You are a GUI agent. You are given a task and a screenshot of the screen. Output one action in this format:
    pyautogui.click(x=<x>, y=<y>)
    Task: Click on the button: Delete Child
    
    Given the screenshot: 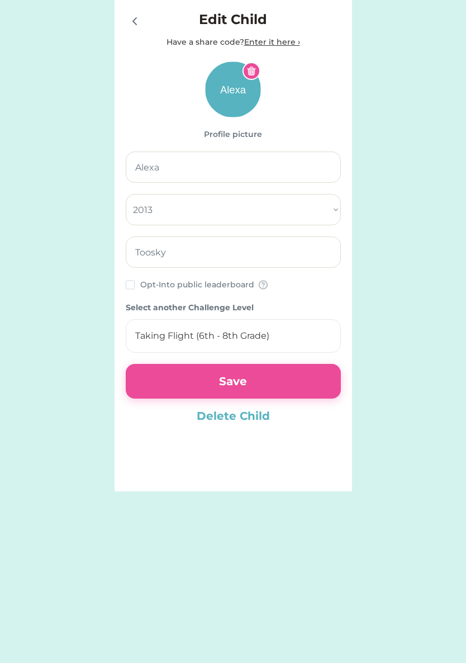 What is the action you would take?
    pyautogui.click(x=233, y=416)
    